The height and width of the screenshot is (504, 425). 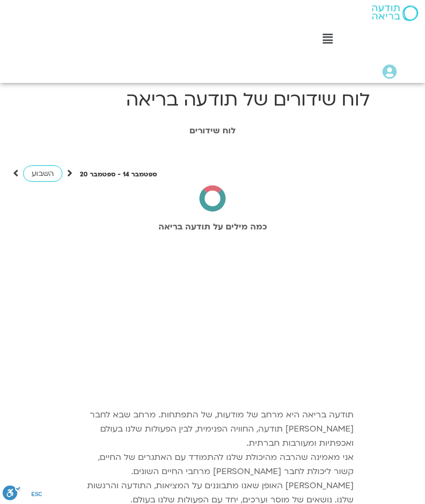 I want to click on h1: לוח שידורים, so click(x=213, y=131).